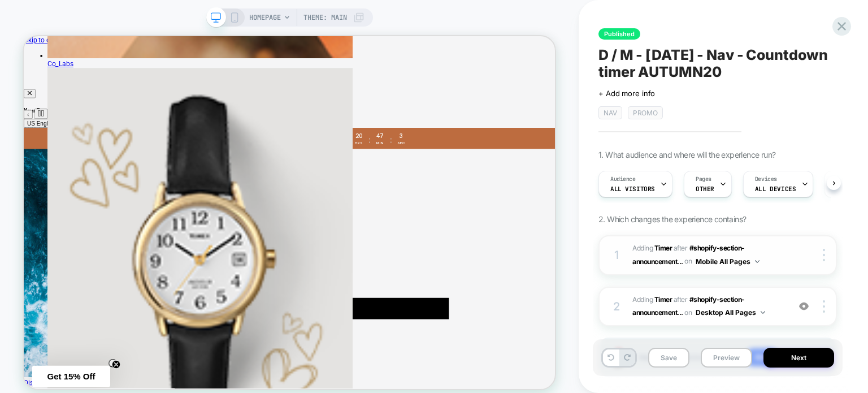 The height and width of the screenshot is (393, 868). Describe the element at coordinates (23, 103) in the screenshot. I see `button: Pause Slideshow` at that location.